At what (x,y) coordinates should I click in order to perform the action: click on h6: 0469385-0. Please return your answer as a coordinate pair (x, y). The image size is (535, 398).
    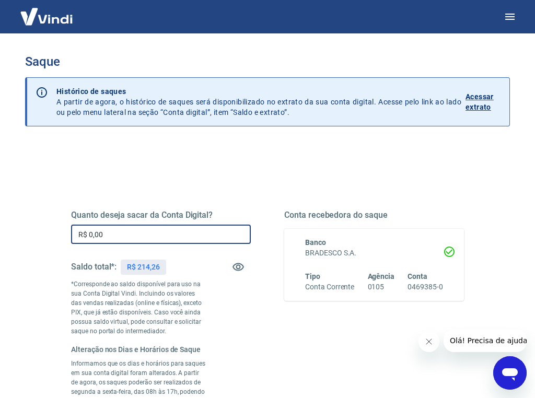
    Looking at the image, I should click on (425, 287).